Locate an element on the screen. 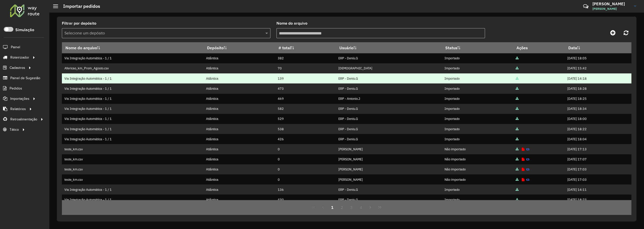  label: Simulação is located at coordinates (25, 30).